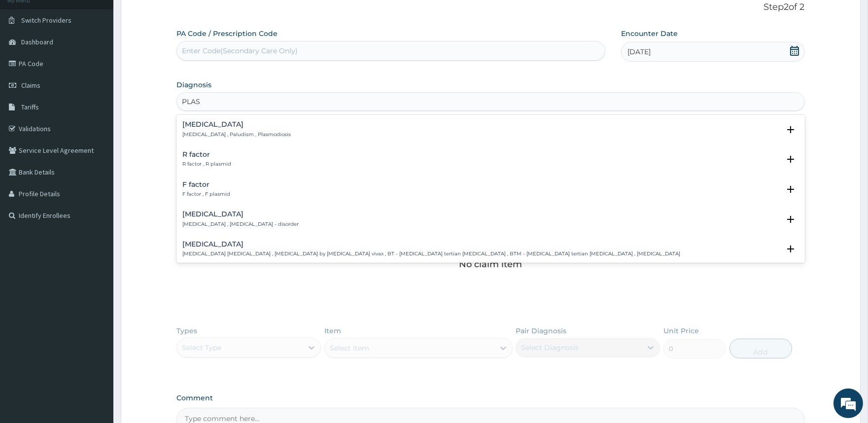 The width and height of the screenshot is (868, 423). I want to click on p: No claim item, so click(491, 264).